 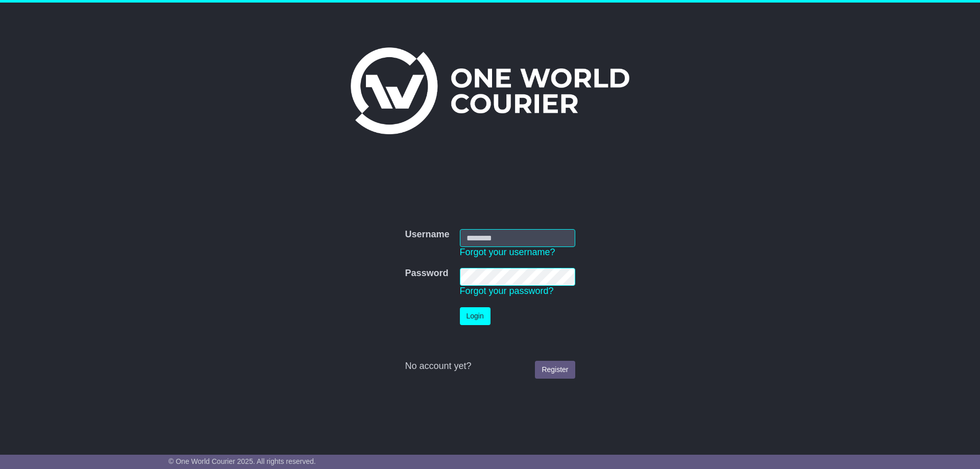 What do you see at coordinates (507, 252) in the screenshot?
I see `a: Forgot your username?` at bounding box center [507, 252].